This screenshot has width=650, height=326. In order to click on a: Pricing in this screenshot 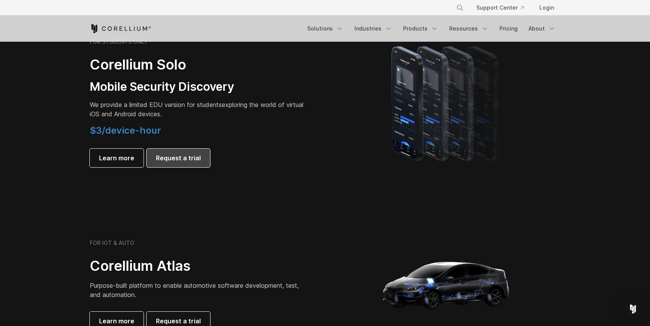, I will do `click(508, 29)`.